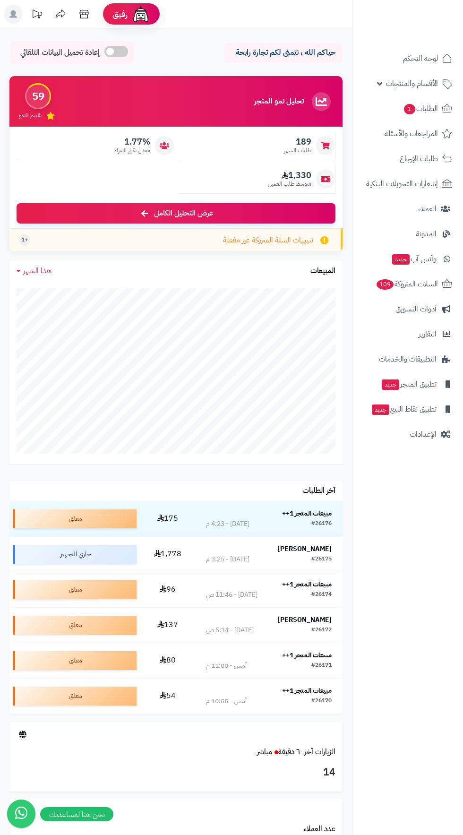 The width and height of the screenshot is (463, 835). I want to click on span: الطلبات, so click(421, 109).